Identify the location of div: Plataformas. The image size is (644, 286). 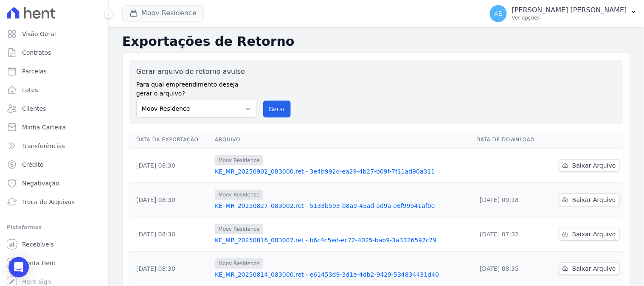
(54, 227).